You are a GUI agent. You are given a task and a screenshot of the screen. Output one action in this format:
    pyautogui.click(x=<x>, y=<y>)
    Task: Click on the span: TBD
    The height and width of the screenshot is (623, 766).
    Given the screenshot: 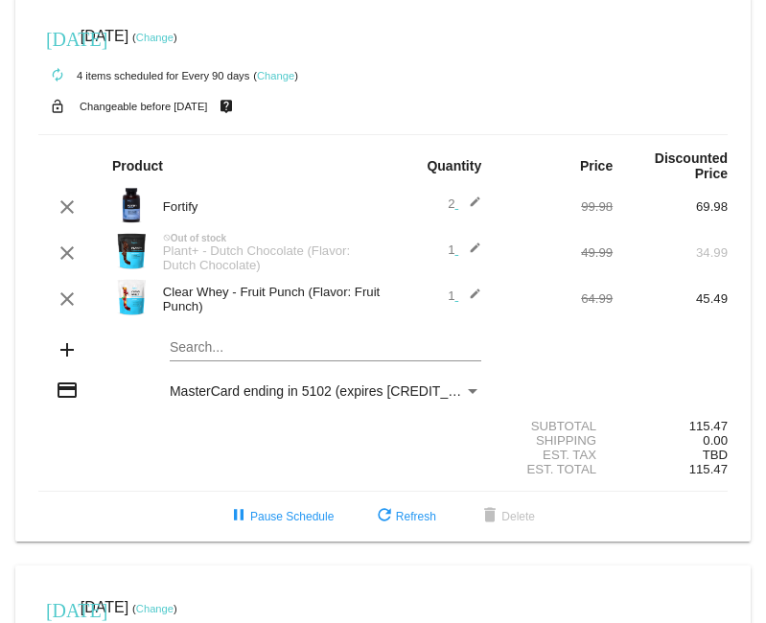 What is the action you would take?
    pyautogui.click(x=715, y=454)
    